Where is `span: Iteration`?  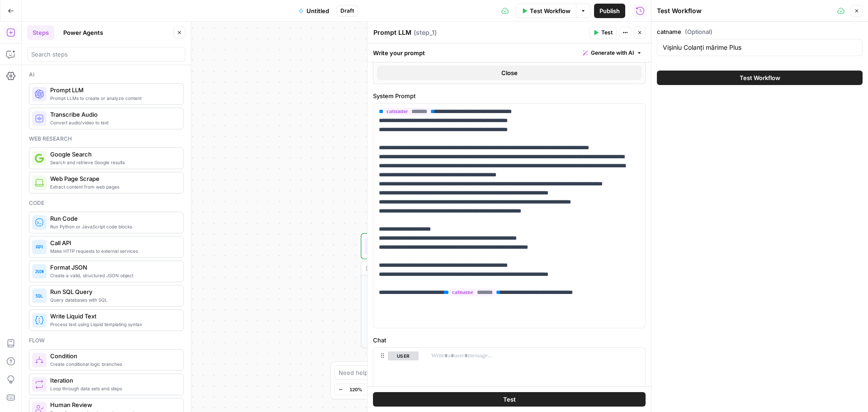
span: Iteration is located at coordinates (113, 380).